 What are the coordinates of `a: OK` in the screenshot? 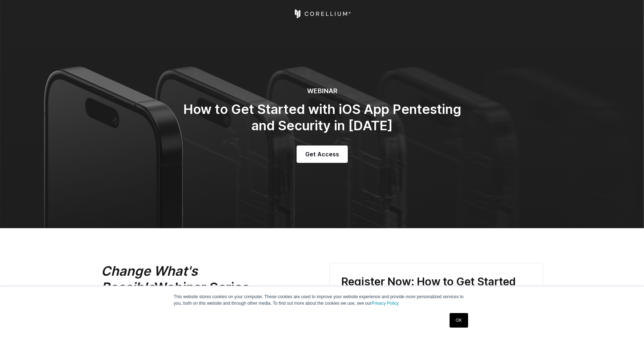 It's located at (459, 321).